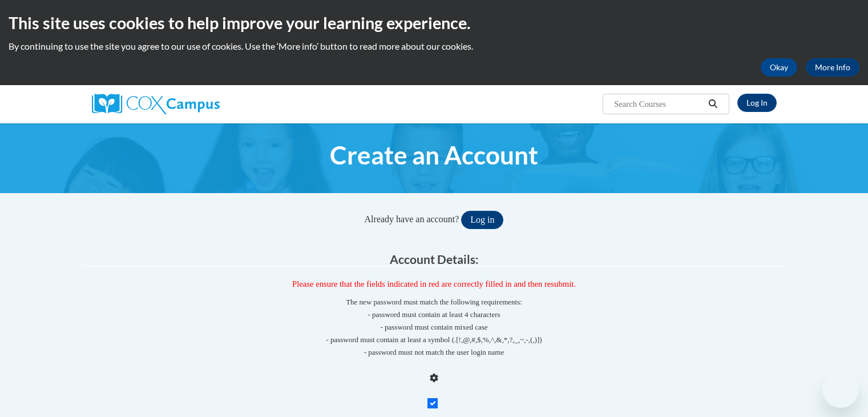  What do you see at coordinates (156, 104) in the screenshot?
I see `img: Cox Campus` at bounding box center [156, 104].